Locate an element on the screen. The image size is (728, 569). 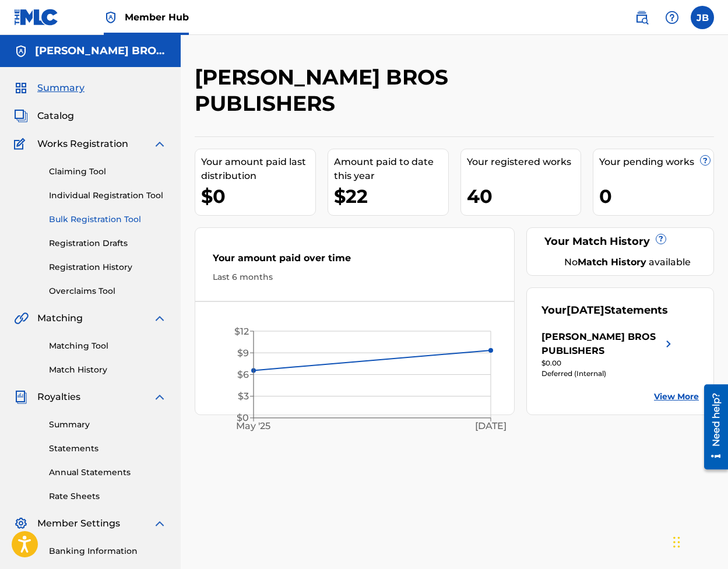
span: Royalties is located at coordinates (59, 397).